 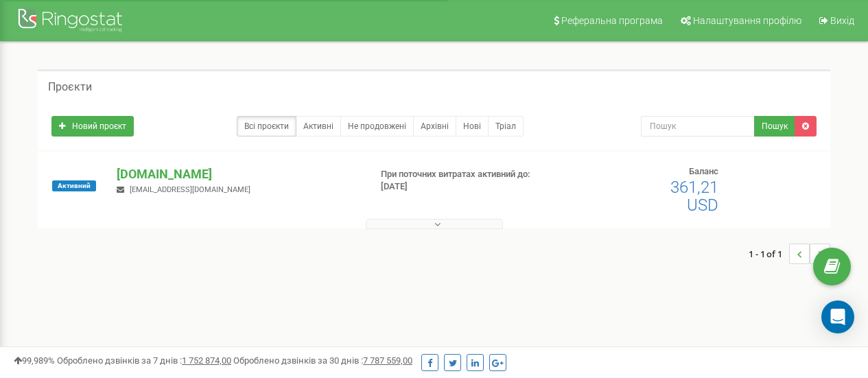 I want to click on span: Оброблено дзвінків за 30 днів :, so click(x=323, y=361).